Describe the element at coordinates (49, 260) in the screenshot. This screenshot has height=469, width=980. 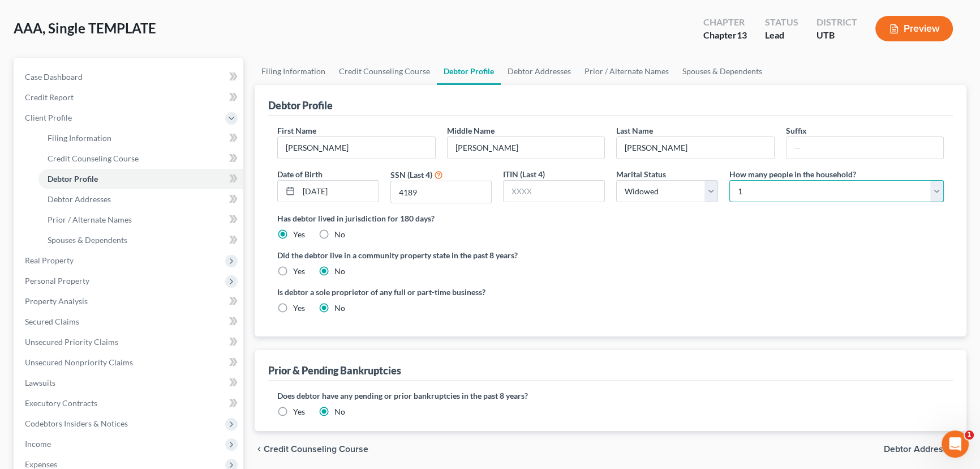
I see `span: Real Property` at that location.